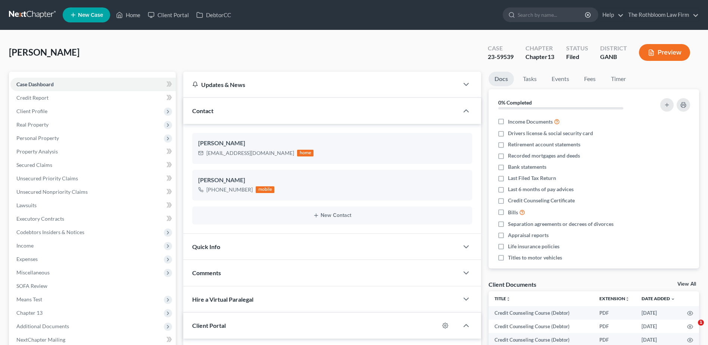 The image size is (708, 345). Describe the element at coordinates (659, 298) in the screenshot. I see `a: Date Added expand_more` at that location.